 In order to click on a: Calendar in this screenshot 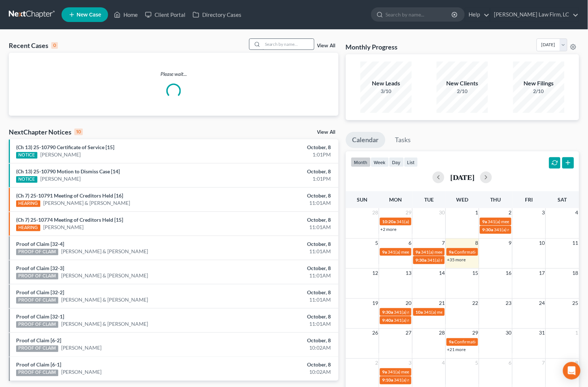, I will do `click(365, 140)`.